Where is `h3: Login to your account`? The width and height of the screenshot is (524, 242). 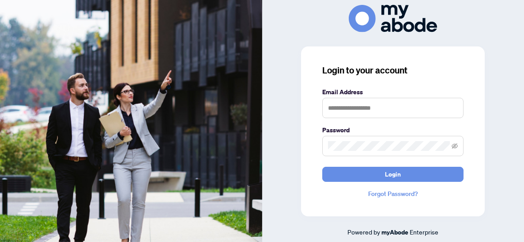 h3: Login to your account is located at coordinates (393, 70).